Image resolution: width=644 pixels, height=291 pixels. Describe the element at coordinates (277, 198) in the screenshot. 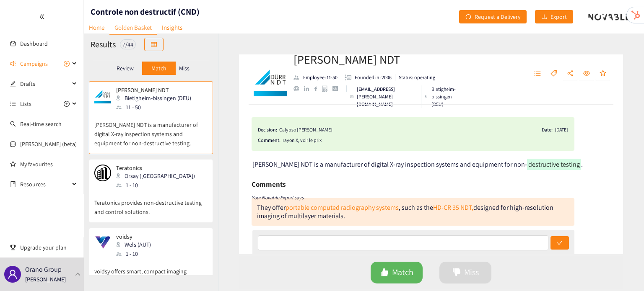

I see `i: Your Novable Expert says` at that location.